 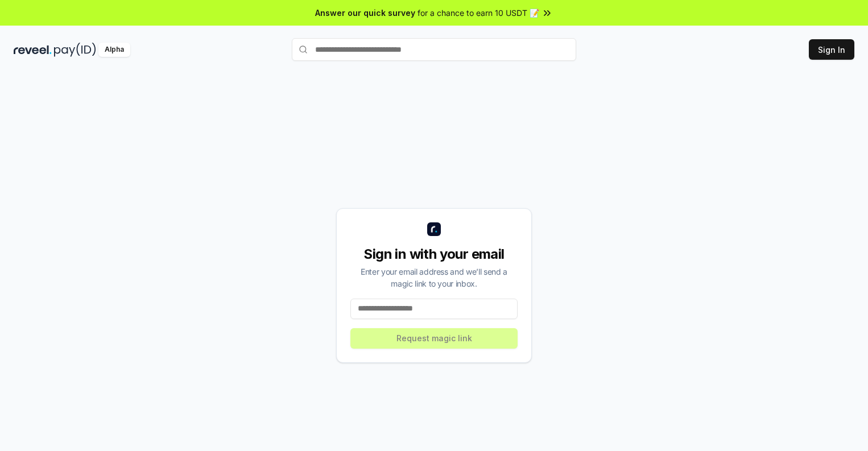 What do you see at coordinates (434, 229) in the screenshot?
I see `img: logo_small` at bounding box center [434, 229].